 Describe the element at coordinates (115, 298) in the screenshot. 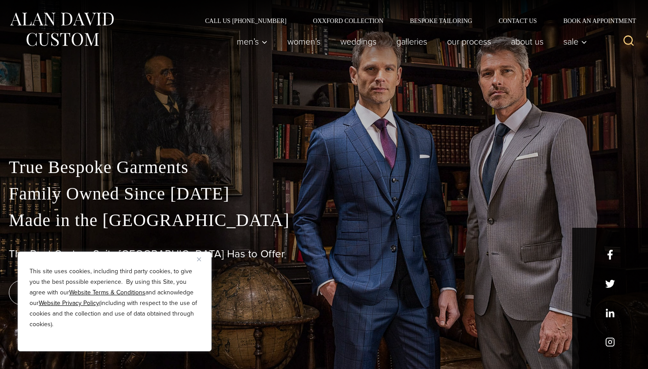

I see `p: This site uses cookies, including third party cookies, to give you the best possible experience. ...` at that location.